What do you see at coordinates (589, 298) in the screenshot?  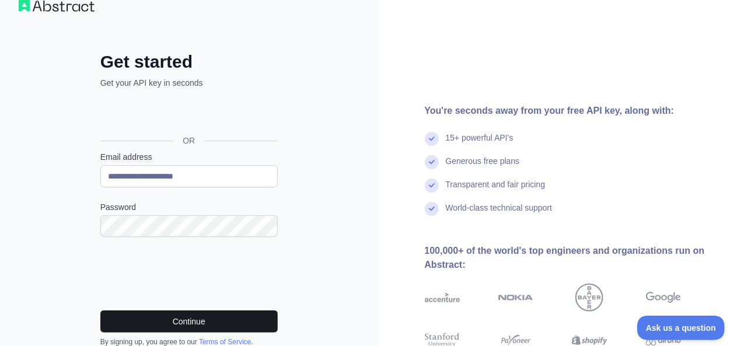 I see `img: bayer` at bounding box center [589, 298].